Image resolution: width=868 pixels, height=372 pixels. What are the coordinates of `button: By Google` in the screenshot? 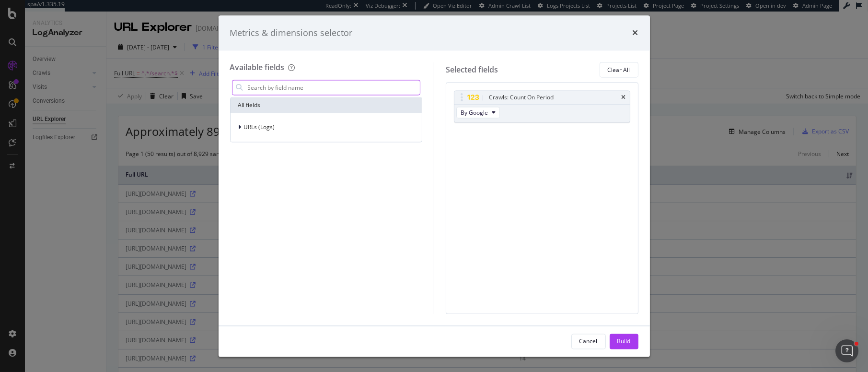 It's located at (478, 113).